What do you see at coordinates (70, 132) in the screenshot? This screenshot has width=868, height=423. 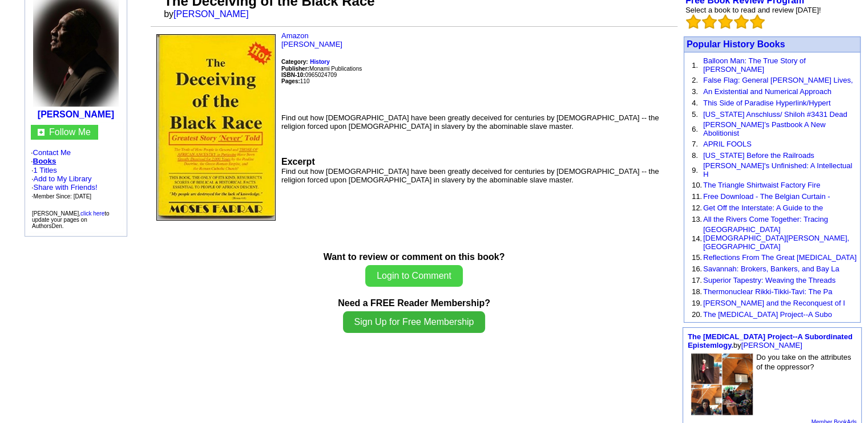 I see `a: Follow Me` at bounding box center [70, 132].